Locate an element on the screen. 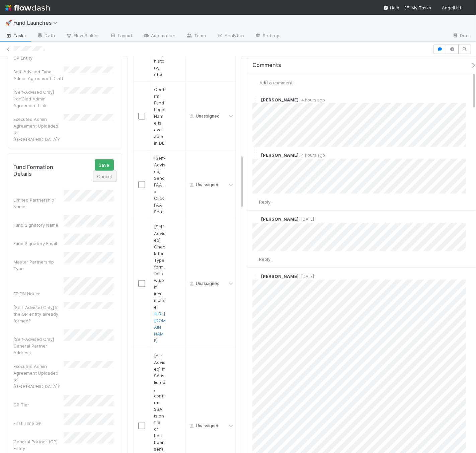  div: General Partner (GP) Entity is located at coordinates (39, 445).